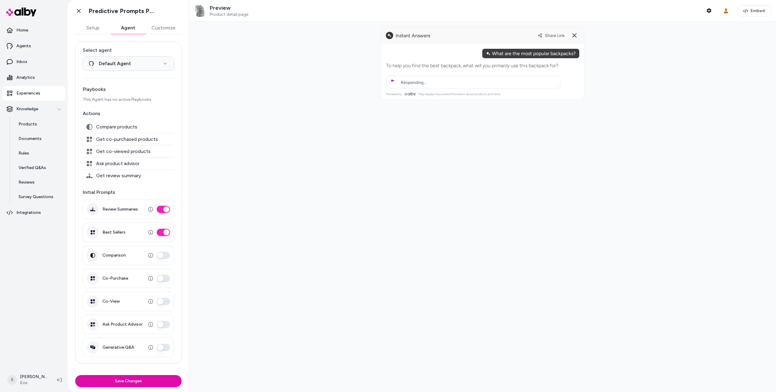  Describe the element at coordinates (30, 139) in the screenshot. I see `p: Documents` at that location.